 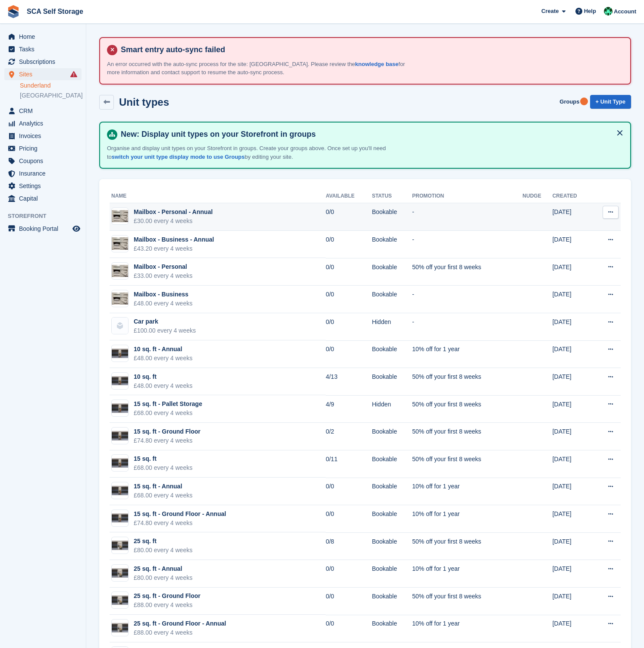 I want to click on th: Created, so click(x=572, y=196).